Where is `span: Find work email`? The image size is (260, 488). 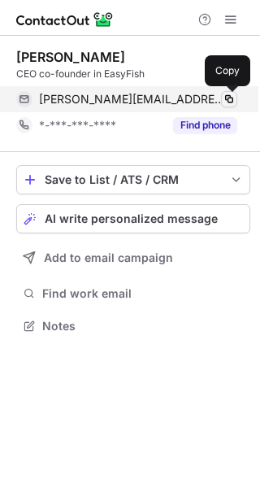
span: Find work email is located at coordinates (143, 294).